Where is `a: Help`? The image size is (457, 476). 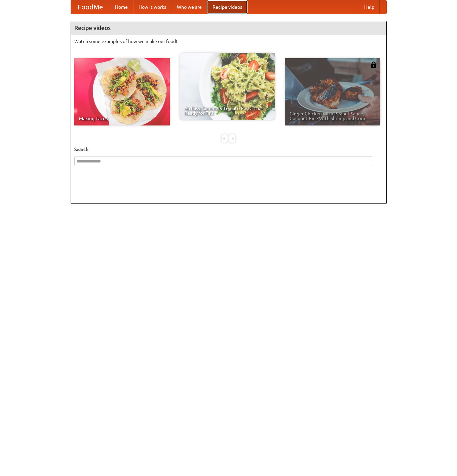 a: Help is located at coordinates (369, 7).